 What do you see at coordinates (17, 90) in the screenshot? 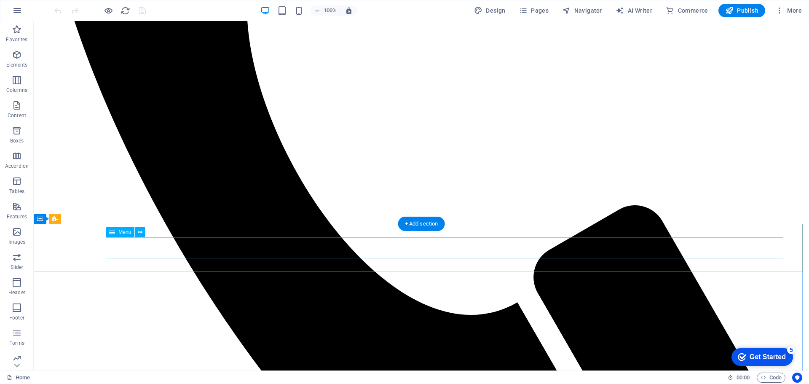
I see `p: Columns` at bounding box center [17, 90].